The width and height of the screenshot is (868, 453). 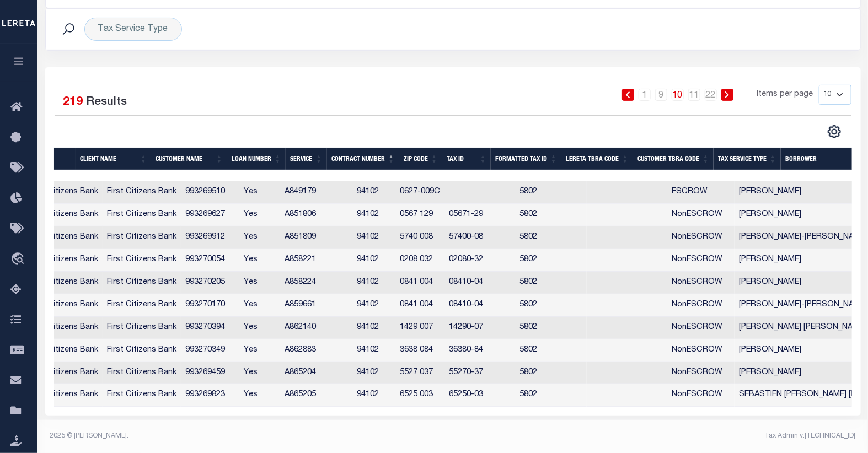 What do you see at coordinates (747, 159) in the screenshot?
I see `th: Tax Service Type: activate to sort column ascending` at bounding box center [747, 159].